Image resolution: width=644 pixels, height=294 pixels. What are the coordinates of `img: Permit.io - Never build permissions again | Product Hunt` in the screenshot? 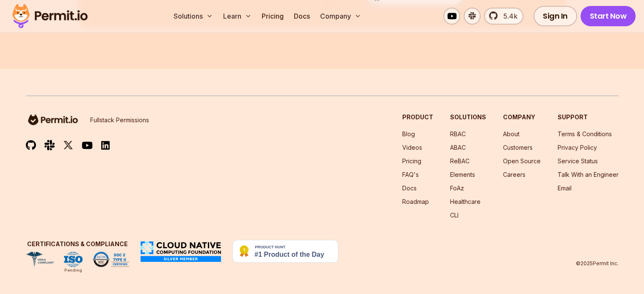 It's located at (286, 251).